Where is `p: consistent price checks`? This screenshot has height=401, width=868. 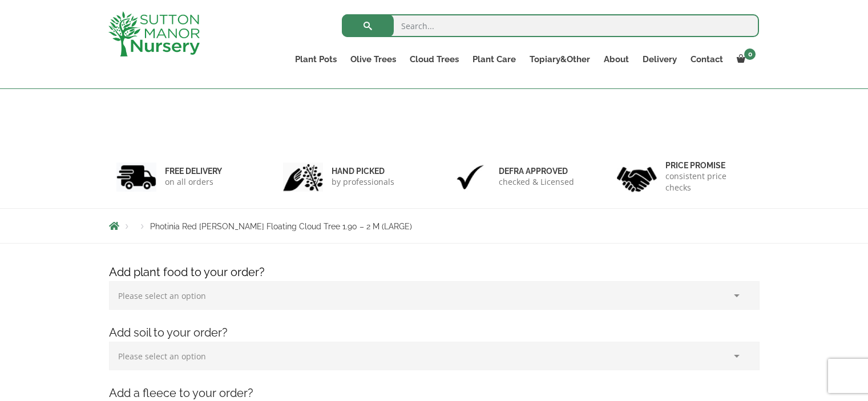
p: consistent price checks is located at coordinates (709, 182).